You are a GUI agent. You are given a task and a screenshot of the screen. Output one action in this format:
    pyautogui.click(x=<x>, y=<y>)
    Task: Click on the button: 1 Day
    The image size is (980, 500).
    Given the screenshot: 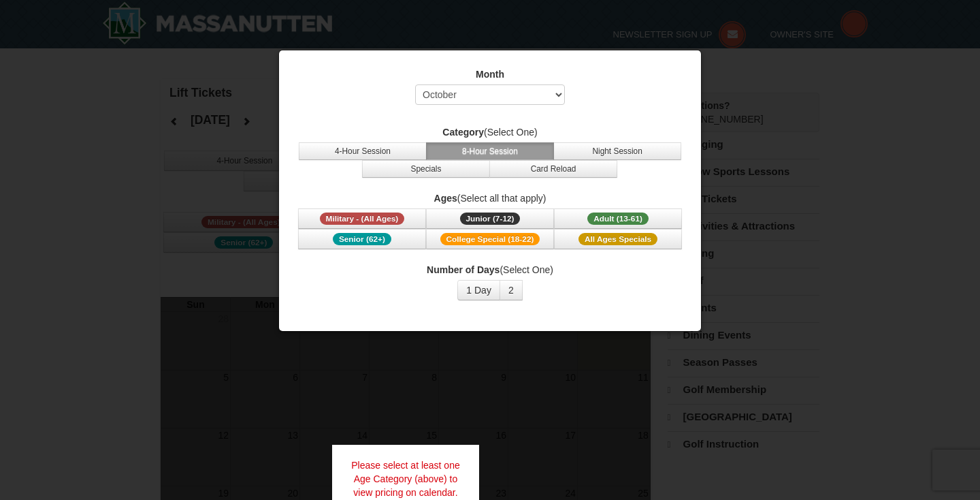 What is the action you would take?
    pyautogui.click(x=479, y=290)
    